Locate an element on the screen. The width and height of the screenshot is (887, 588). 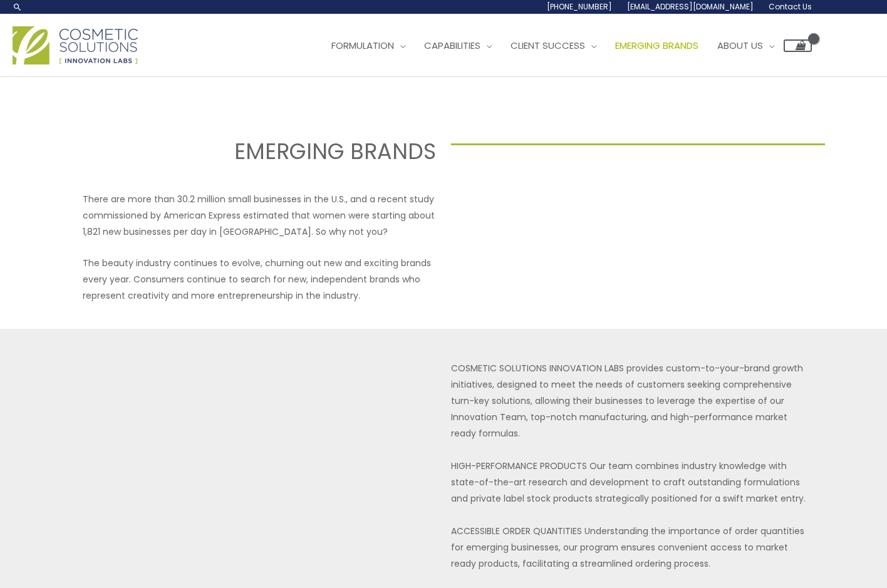
img: Cosmetic Solutions Logo is located at coordinates (75, 45).